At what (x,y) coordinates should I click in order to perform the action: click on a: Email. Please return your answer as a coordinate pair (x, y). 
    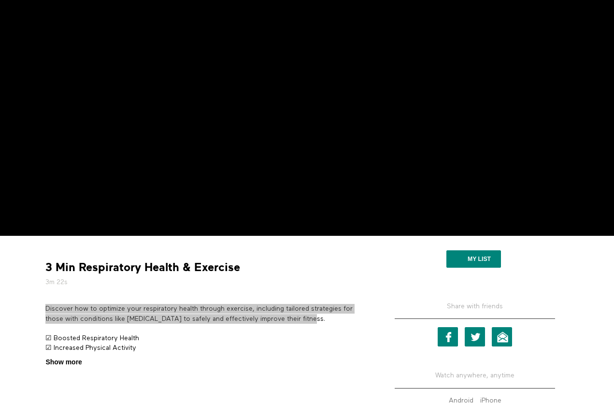
    Looking at the image, I should click on (502, 337).